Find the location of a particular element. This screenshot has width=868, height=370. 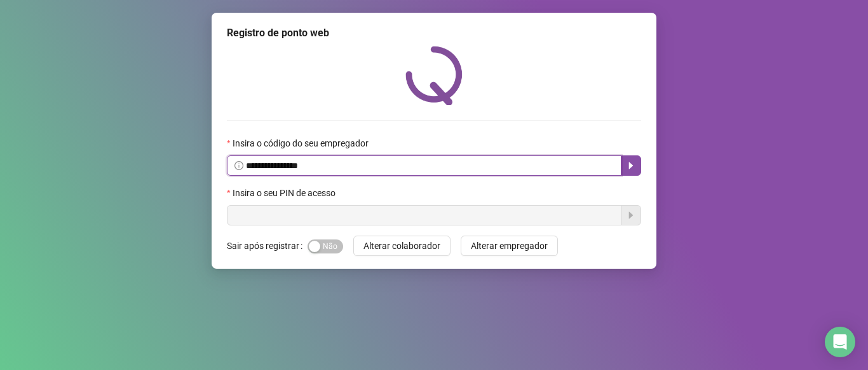

div: Open Intercom Messenger is located at coordinates (840, 342).